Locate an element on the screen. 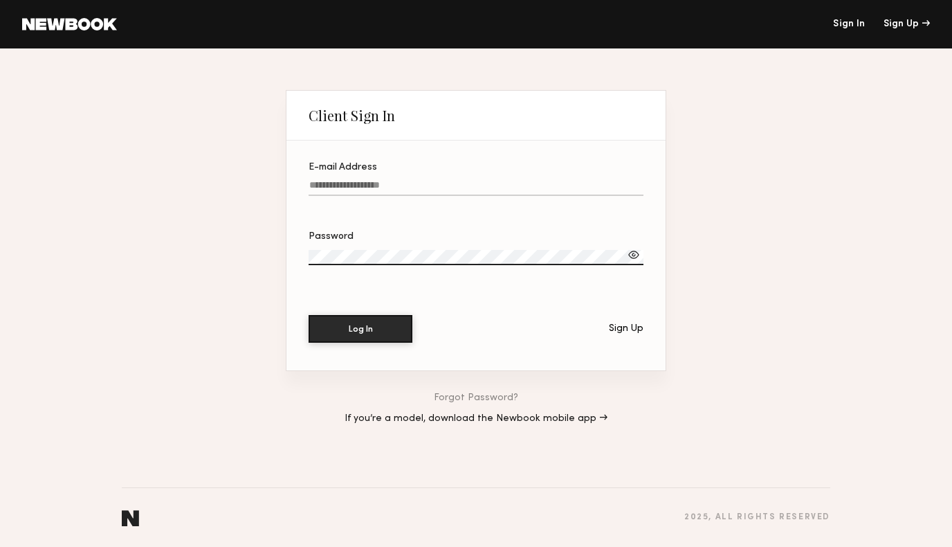 This screenshot has height=547, width=952. input: E-mail Address is located at coordinates (476, 187).